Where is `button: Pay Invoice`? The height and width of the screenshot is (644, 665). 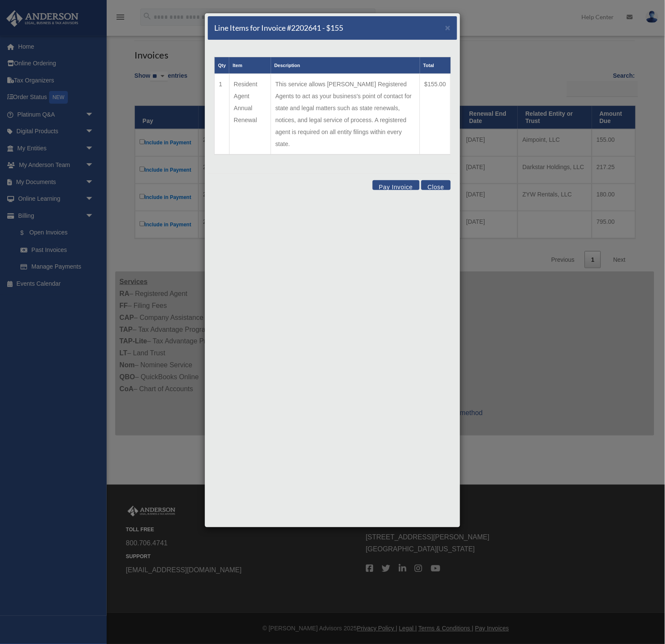
button: Pay Invoice is located at coordinates (397, 185).